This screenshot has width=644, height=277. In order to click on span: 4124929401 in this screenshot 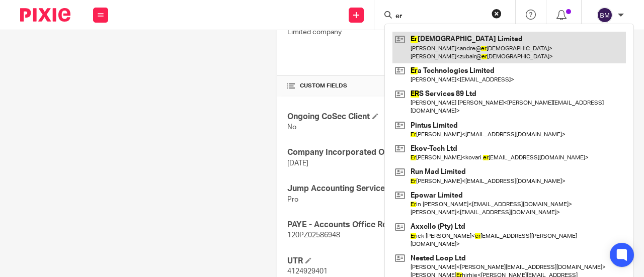, I will do `click(307, 271)`.